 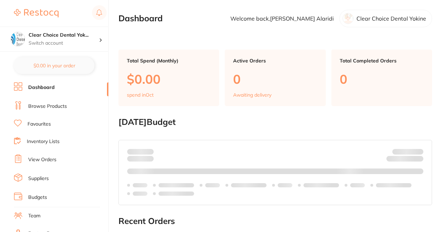 I want to click on p: Active Orders, so click(x=275, y=61).